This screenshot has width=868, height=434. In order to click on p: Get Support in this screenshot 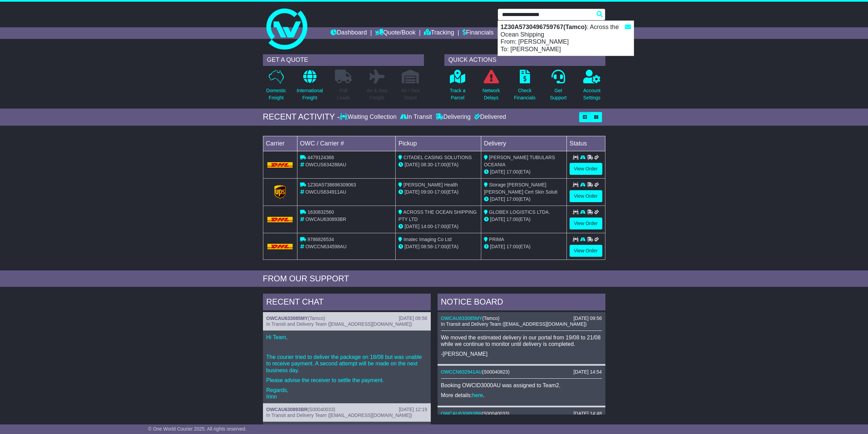, I will do `click(558, 94)`.